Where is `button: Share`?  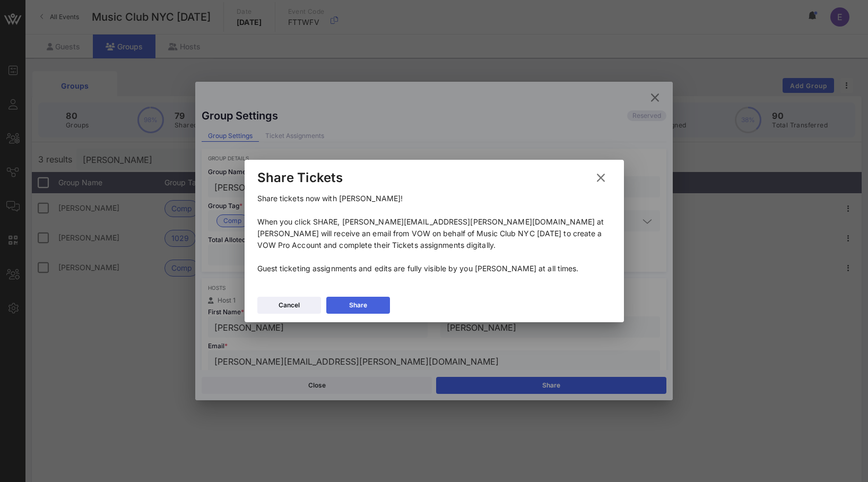
button: Share is located at coordinates (358, 306).